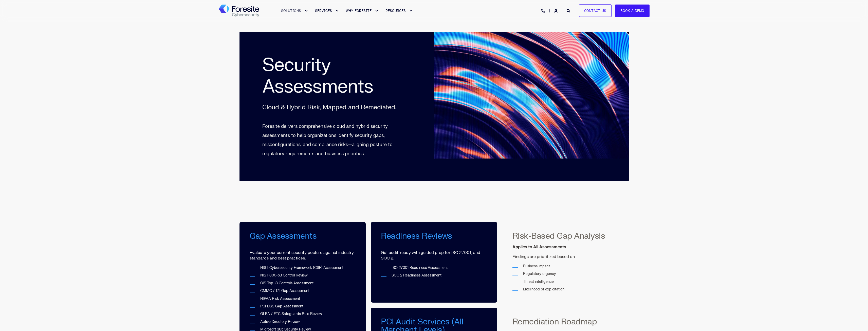 The height and width of the screenshot is (331, 868). Describe the element at coordinates (337, 76) in the screenshot. I see `h1: Security Assessments` at that location.